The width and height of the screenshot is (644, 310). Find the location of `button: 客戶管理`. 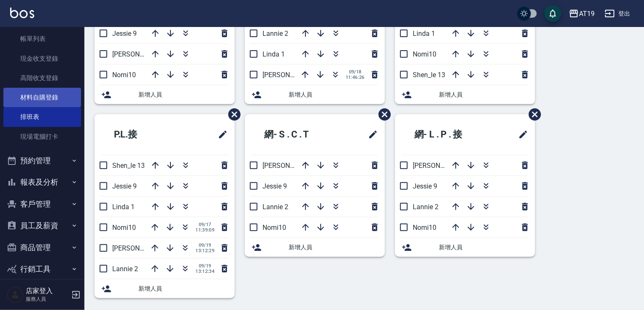

button: 客戶管理 is located at coordinates (43, 204).